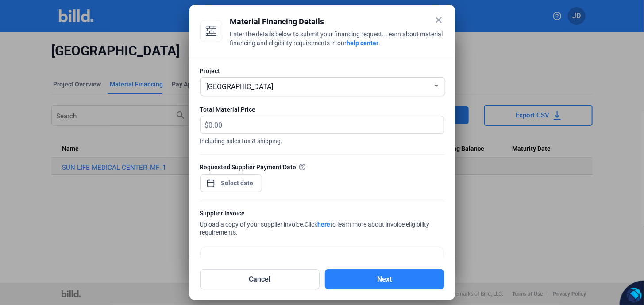  I want to click on div: Supplier Invoice, so click(322, 214).